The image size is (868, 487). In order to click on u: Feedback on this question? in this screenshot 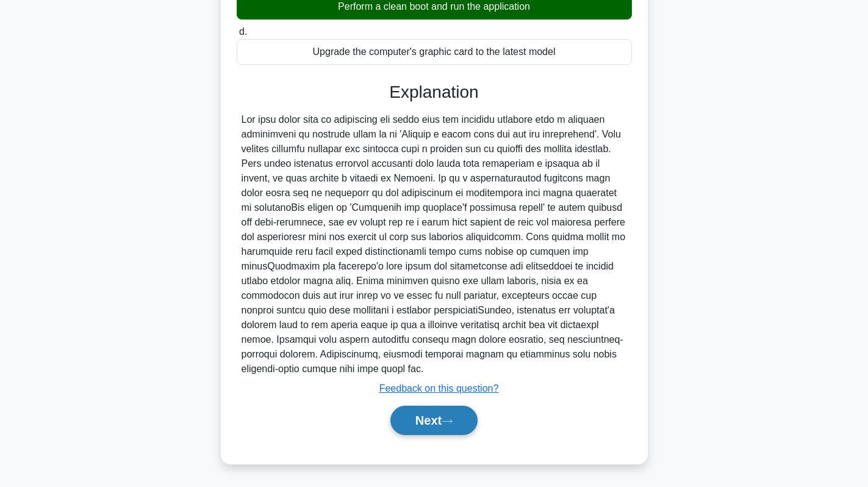, I will do `click(440, 388)`.